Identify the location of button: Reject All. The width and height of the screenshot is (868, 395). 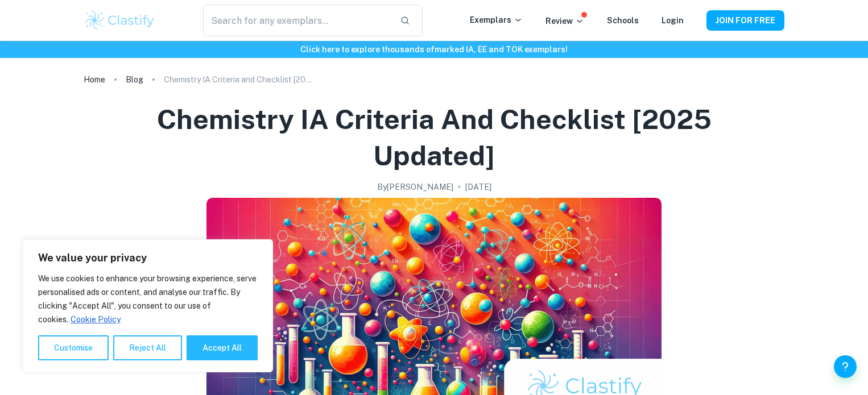
(147, 348).